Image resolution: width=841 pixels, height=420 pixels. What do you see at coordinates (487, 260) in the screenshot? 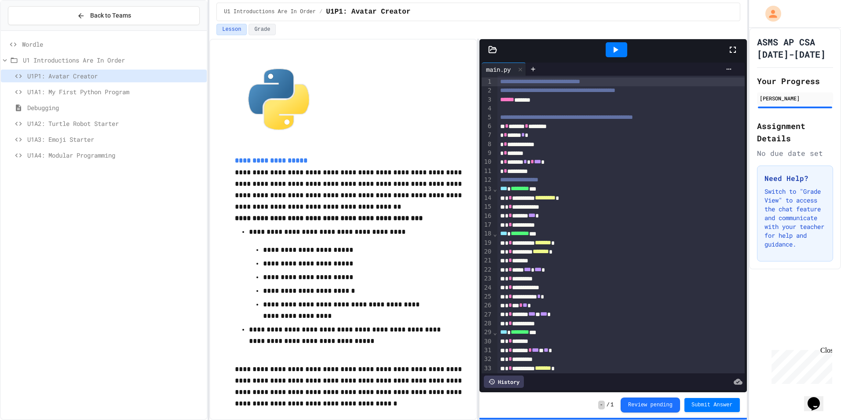
I see `div: 21` at bounding box center [487, 260].